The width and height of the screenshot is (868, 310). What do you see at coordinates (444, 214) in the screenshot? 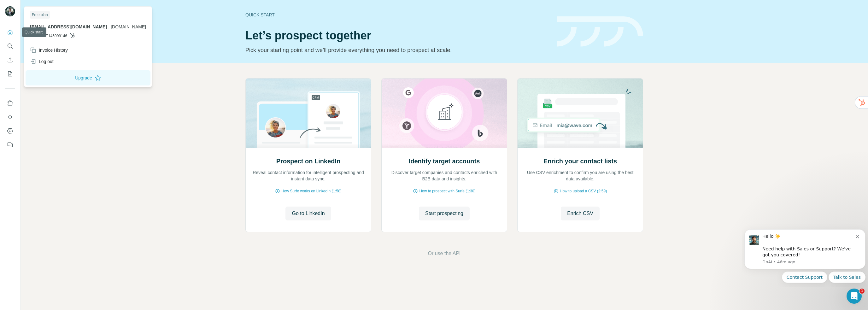
I see `button: Start prospecting` at bounding box center [444, 214].